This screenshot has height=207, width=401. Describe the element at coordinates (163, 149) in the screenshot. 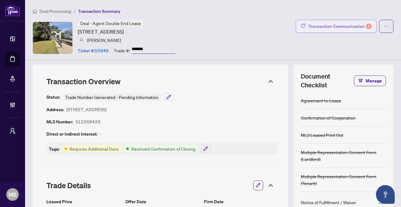

I see `article: Received Confirmation of Closing` at that location.